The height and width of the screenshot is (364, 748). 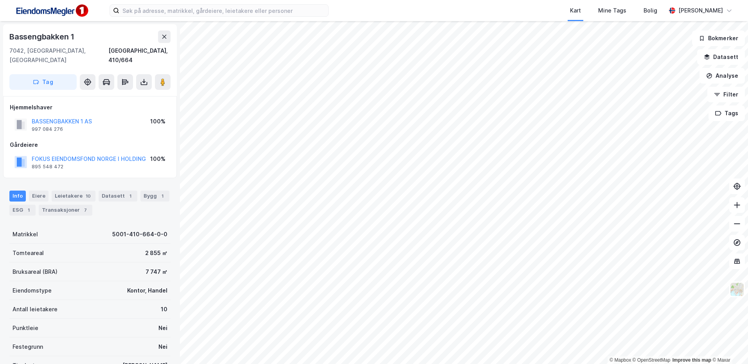 I want to click on a: Improve this map, so click(x=691, y=361).